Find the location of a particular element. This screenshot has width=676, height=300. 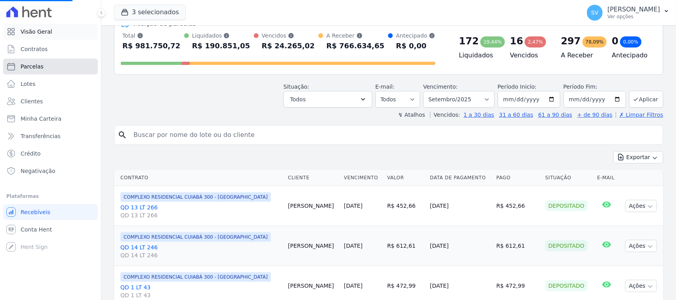

div: Antecipado is located at coordinates (415, 36).